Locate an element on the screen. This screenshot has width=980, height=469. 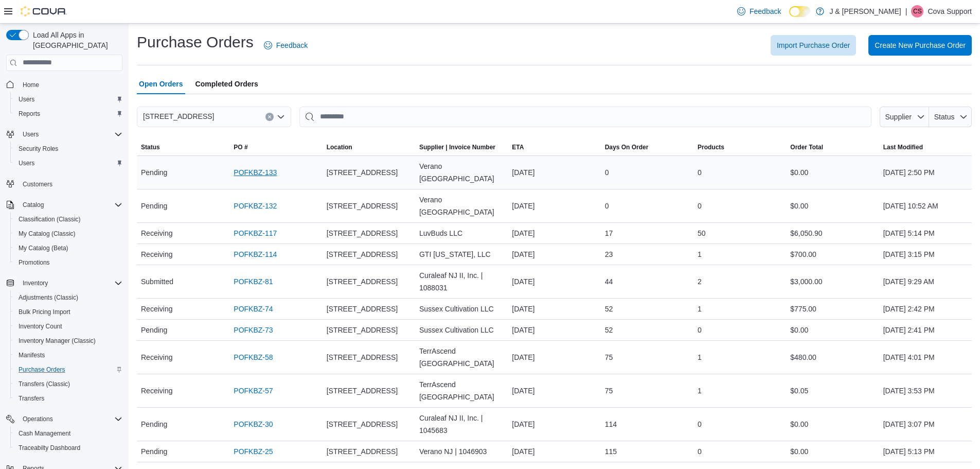
span: 114 is located at coordinates (610, 424).